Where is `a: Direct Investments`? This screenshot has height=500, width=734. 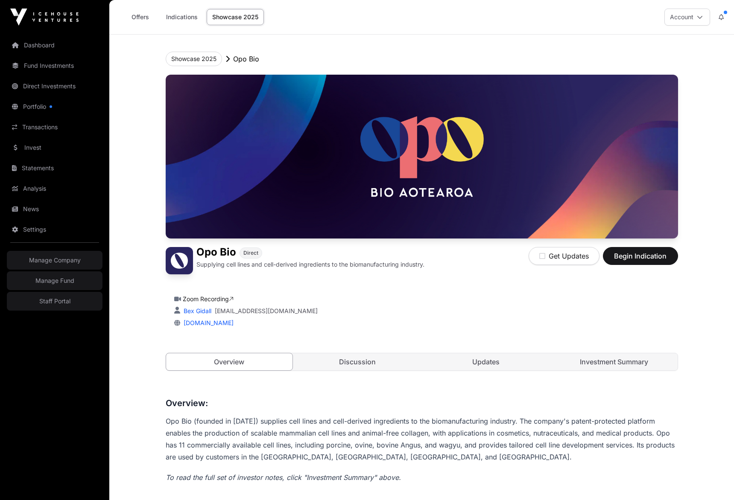 a: Direct Investments is located at coordinates (55, 86).